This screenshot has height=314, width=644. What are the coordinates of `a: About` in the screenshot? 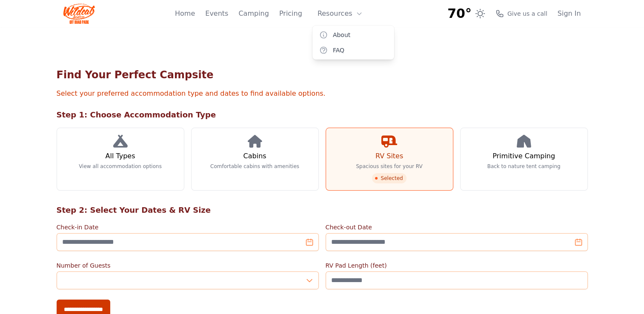 It's located at (353, 35).